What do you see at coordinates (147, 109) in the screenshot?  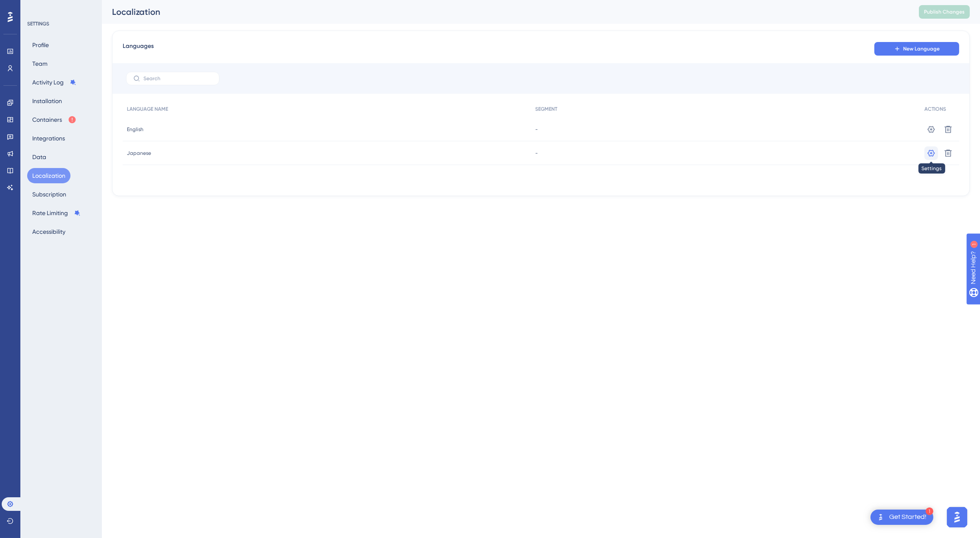 I see `span: LANGUAGE NAME` at bounding box center [147, 109].